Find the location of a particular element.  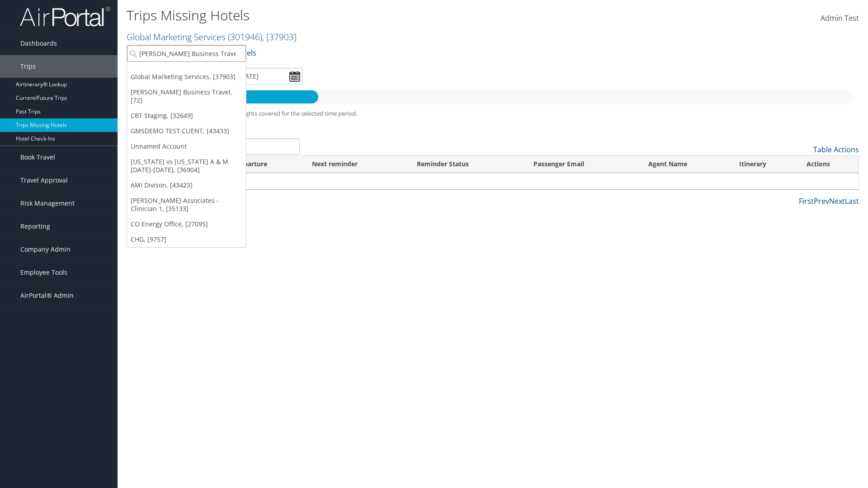

h1: Trips Missing Hotels is located at coordinates (371, 15).